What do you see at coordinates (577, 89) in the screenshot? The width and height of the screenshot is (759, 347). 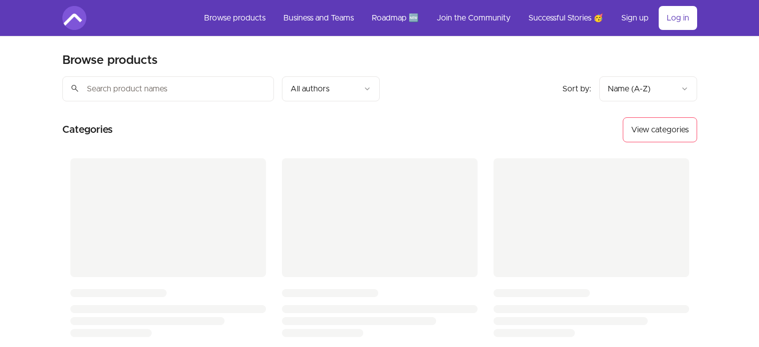 I see `span: Sort by:` at bounding box center [577, 89].